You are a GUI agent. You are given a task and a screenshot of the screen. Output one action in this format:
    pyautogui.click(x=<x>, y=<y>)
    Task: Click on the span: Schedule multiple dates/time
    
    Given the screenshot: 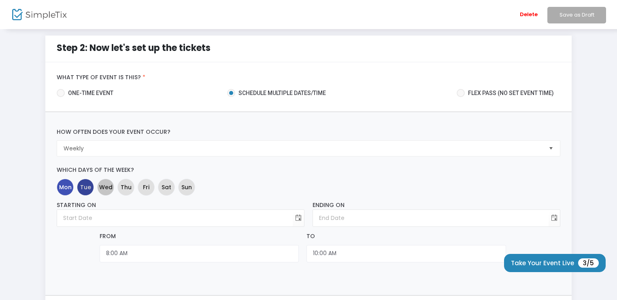 What is the action you would take?
    pyautogui.click(x=280, y=93)
    